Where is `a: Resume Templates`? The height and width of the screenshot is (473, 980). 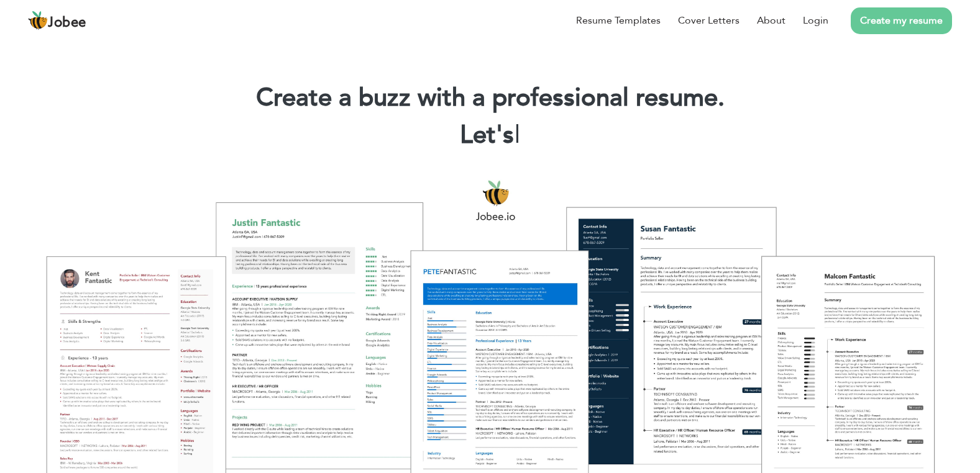
a: Resume Templates is located at coordinates (619, 21).